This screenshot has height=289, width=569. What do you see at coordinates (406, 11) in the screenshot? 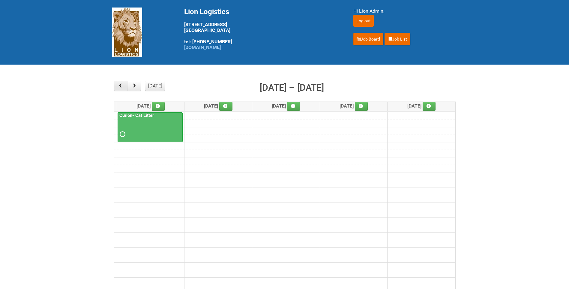
I see `div: Hi Lion Admin,` at bounding box center [406, 11].